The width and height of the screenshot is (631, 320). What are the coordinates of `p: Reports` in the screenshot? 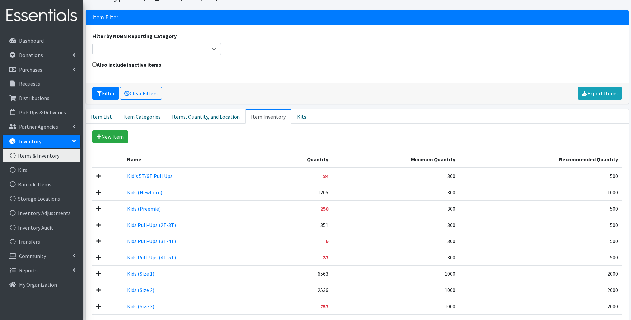 It's located at (28, 270).